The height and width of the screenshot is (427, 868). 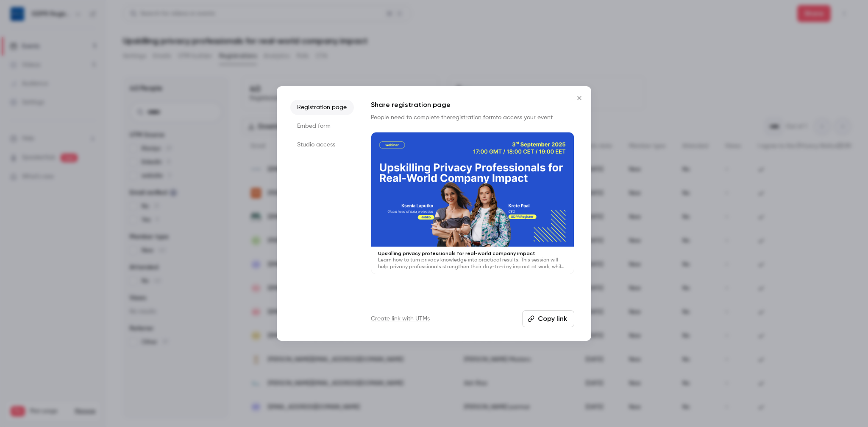 I want to click on a: registration form, so click(x=473, y=118).